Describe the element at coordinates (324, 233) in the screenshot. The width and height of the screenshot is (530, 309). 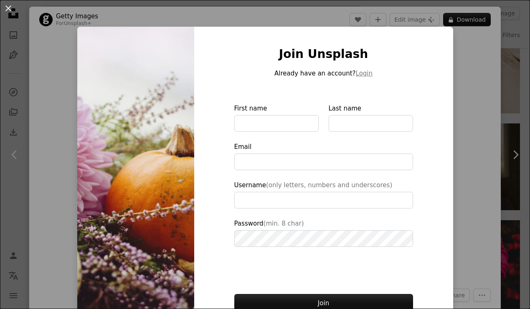
I see `label: Password` at that location.